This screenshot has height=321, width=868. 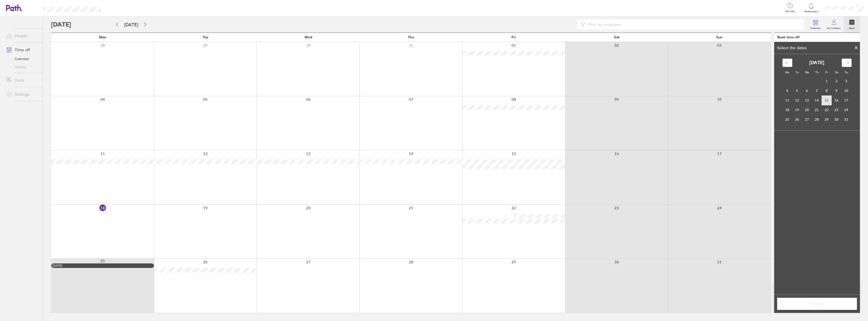 What do you see at coordinates (836, 119) in the screenshot?
I see `td: Saturday, August 30, 2025` at bounding box center [836, 119].